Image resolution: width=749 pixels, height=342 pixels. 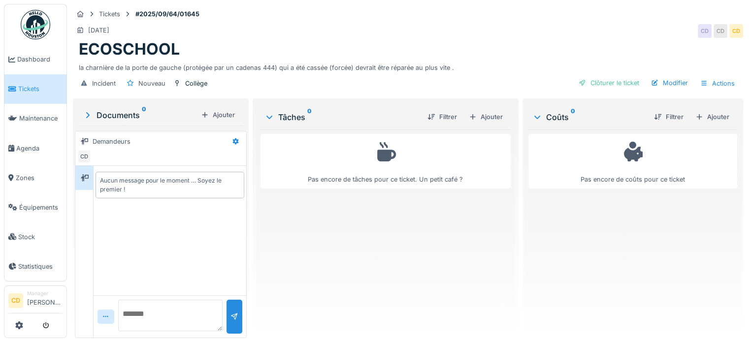 I want to click on div: Incident, so click(x=104, y=83).